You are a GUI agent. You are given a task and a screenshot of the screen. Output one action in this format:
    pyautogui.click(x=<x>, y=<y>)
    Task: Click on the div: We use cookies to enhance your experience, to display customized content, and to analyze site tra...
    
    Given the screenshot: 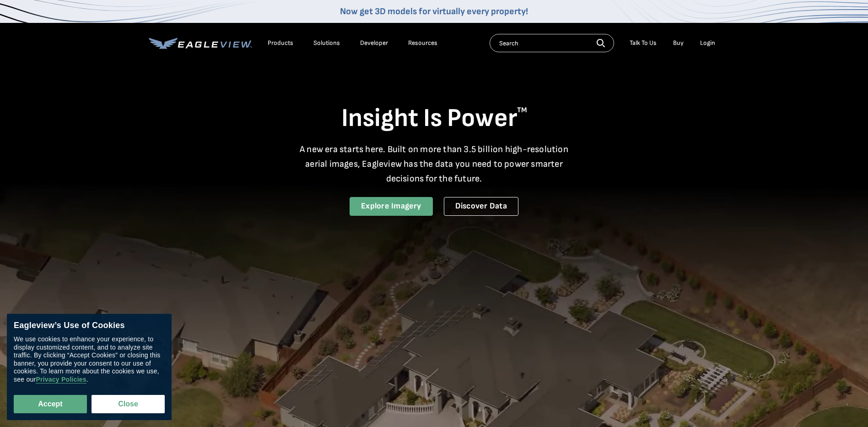 What is the action you would take?
    pyautogui.click(x=89, y=359)
    